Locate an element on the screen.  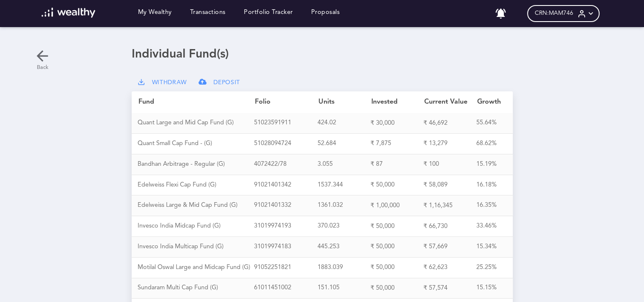
div: ₹ 57,669 is located at coordinates (450, 247).